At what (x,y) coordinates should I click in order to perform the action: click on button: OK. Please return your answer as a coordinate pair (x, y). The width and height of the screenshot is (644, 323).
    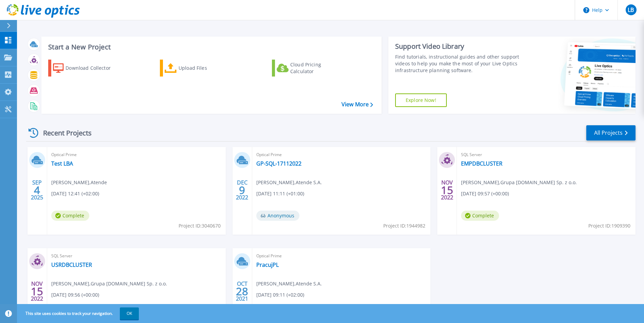
    Looking at the image, I should click on (129, 314).